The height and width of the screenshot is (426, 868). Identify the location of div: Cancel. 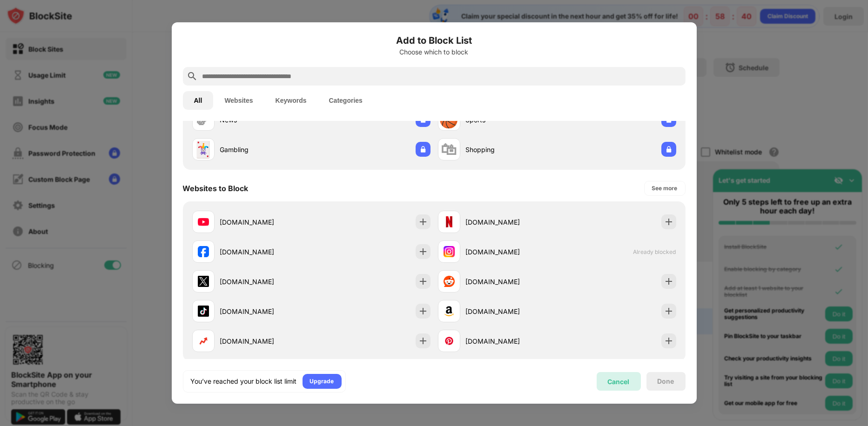
(619, 381).